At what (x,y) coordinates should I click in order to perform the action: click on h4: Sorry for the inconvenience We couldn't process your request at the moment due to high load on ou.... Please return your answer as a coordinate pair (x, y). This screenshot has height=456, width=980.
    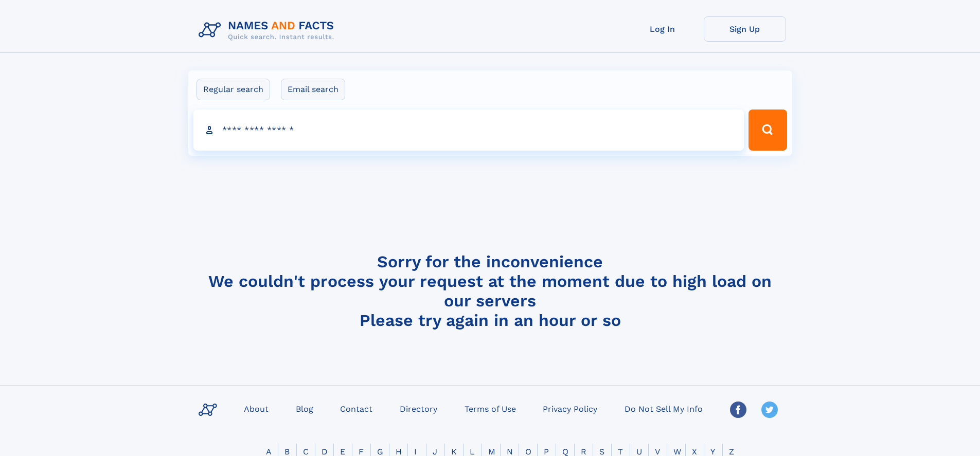
    Looking at the image, I should click on (490, 291).